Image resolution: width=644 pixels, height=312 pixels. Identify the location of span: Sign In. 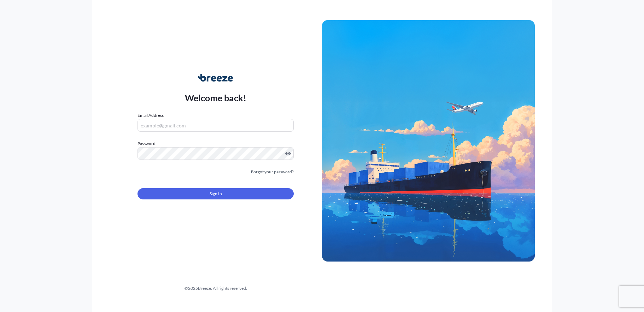
(215, 194).